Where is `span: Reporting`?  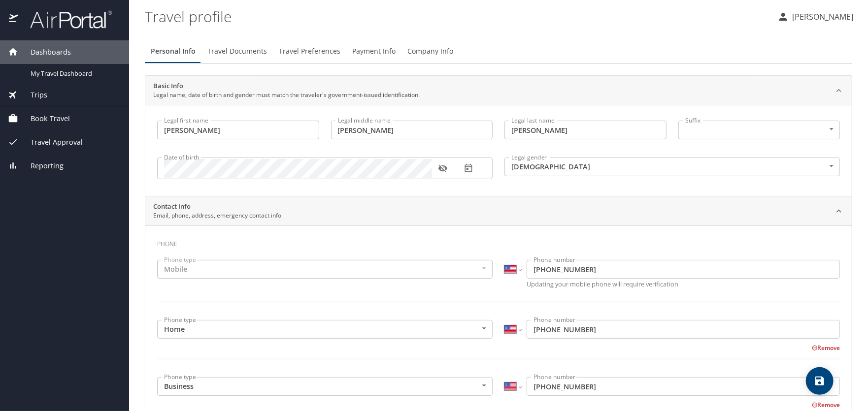
span: Reporting is located at coordinates (41, 166).